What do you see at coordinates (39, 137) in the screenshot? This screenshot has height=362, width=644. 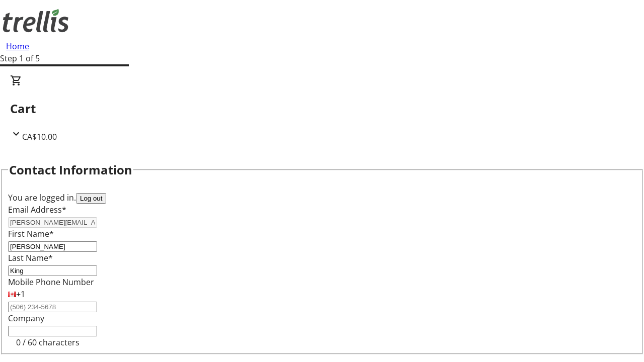 I see `span: CA$10.00` at bounding box center [39, 137].